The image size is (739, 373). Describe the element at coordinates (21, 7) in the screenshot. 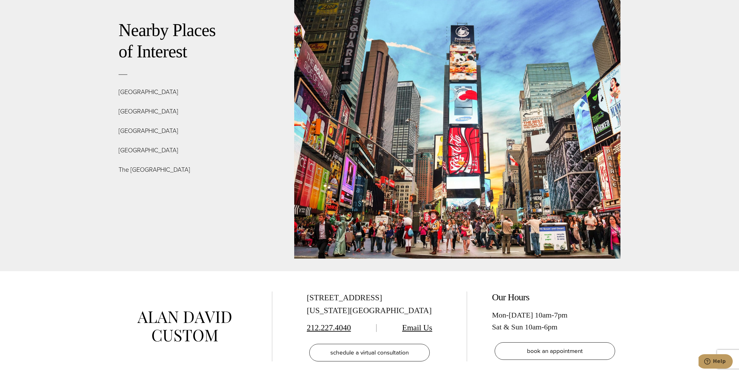

I see `span: Help` at that location.